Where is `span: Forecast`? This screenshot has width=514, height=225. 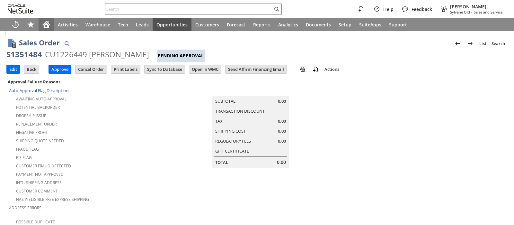
span: Forecast is located at coordinates (236, 24).